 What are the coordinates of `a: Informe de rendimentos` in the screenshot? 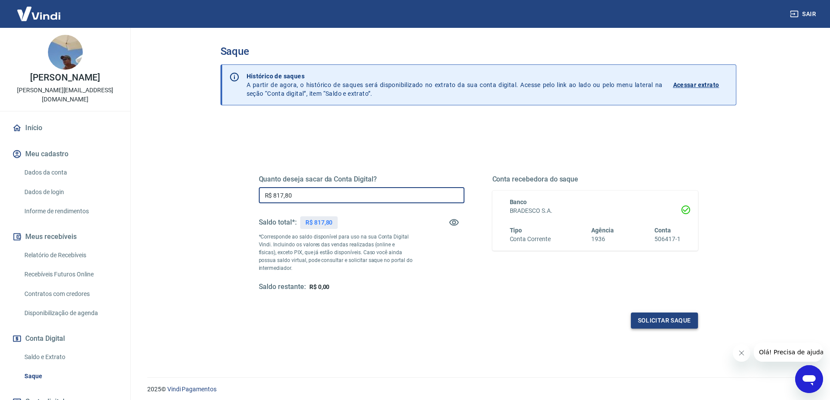 It's located at (70, 211).